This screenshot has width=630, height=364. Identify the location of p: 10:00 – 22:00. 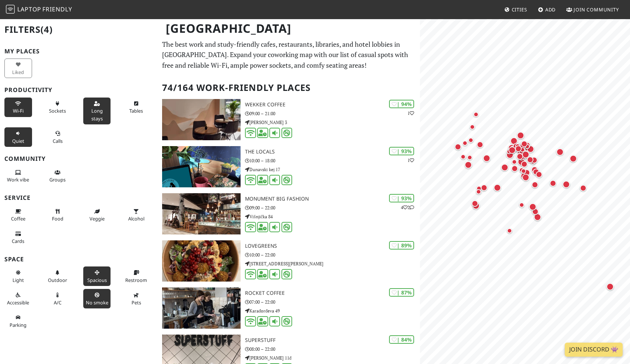
(332, 255).